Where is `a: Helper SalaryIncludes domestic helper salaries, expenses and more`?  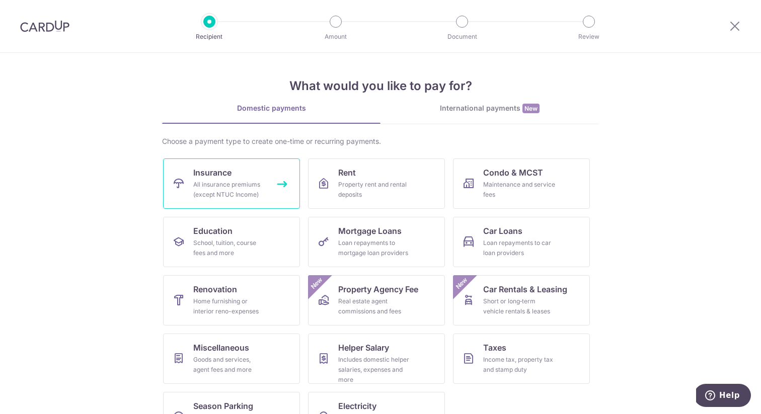 a: Helper SalaryIncludes domestic helper salaries, expenses and more is located at coordinates (376, 359).